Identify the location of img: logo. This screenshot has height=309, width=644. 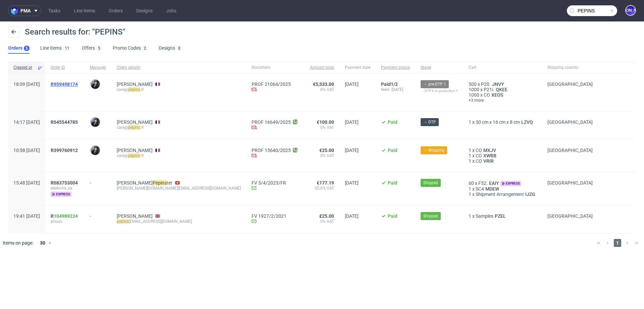
(16, 11).